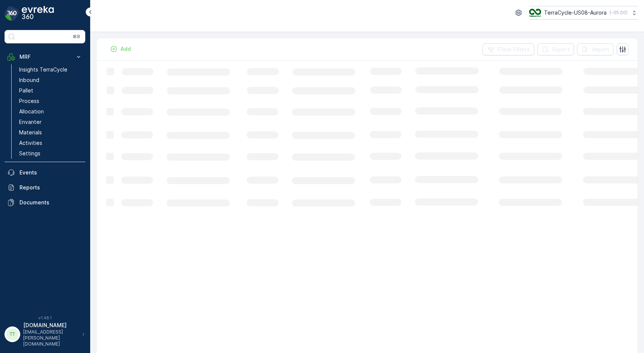  Describe the element at coordinates (26, 90) in the screenshot. I see `p: Pallet` at that location.